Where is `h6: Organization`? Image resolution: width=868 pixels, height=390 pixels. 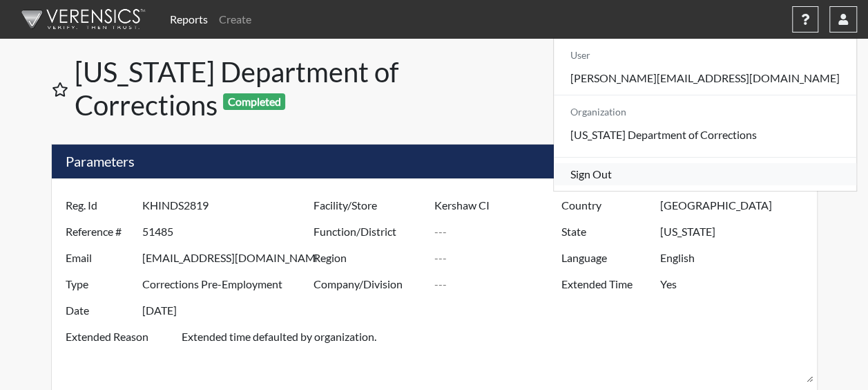
h6: Organization is located at coordinates (705, 112).